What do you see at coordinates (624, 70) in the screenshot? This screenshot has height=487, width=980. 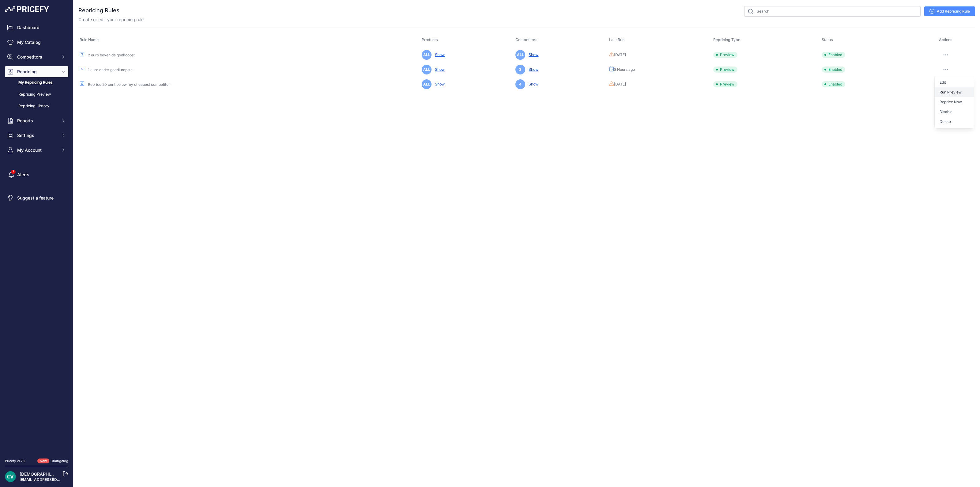 I see `span: 8 Hours ago` at bounding box center [624, 70].